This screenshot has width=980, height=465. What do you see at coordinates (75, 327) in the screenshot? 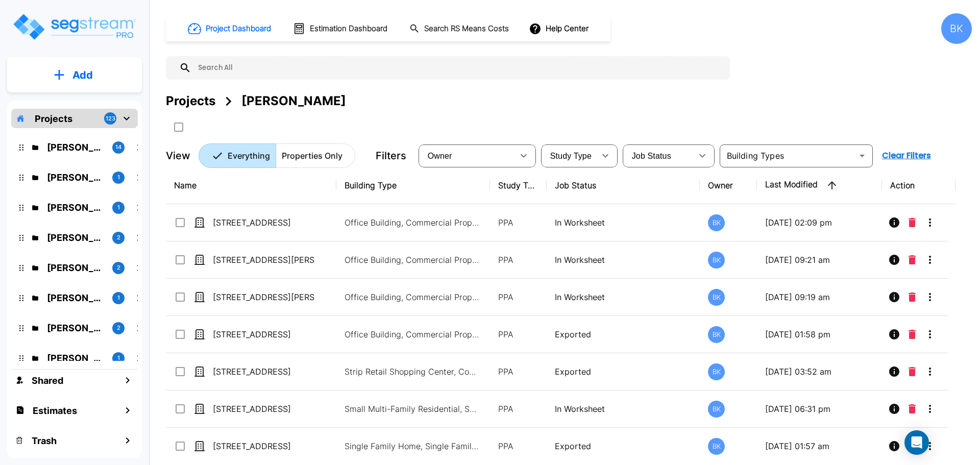
I see `p: Rik Patel` at bounding box center [75, 327].